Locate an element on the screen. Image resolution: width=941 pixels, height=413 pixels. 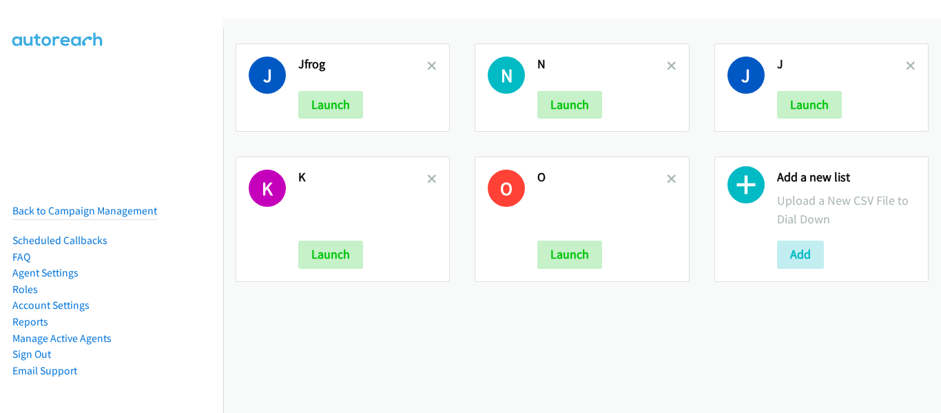
h2: Jfrog is located at coordinates (362, 64).